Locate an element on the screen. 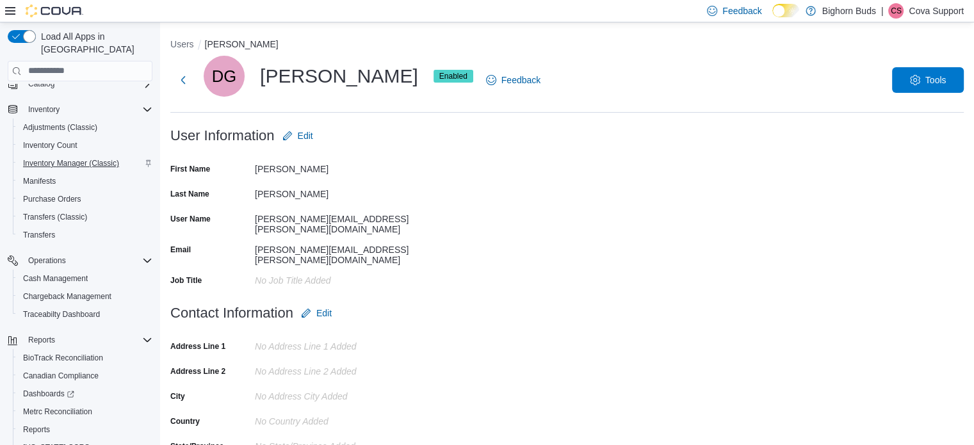 The image size is (974, 445). label: Last Name is located at coordinates (190, 194).